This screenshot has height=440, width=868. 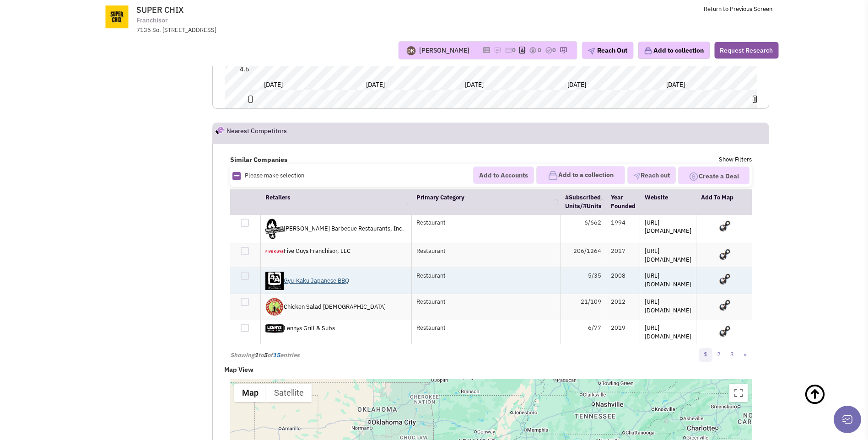 I want to click on button: Show street map, so click(x=251, y=392).